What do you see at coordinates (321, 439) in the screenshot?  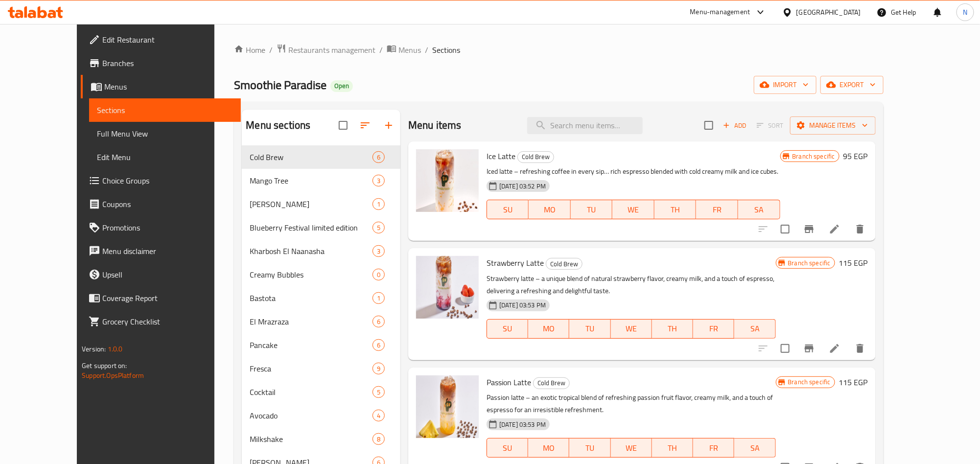 I see `div: Milkshake8` at bounding box center [321, 439].